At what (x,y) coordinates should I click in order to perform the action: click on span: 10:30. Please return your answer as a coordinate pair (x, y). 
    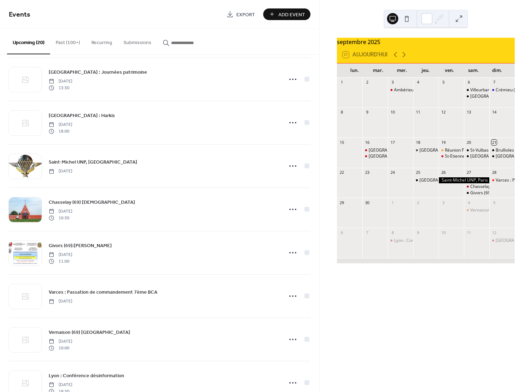
    Looking at the image, I should click on (60, 218).